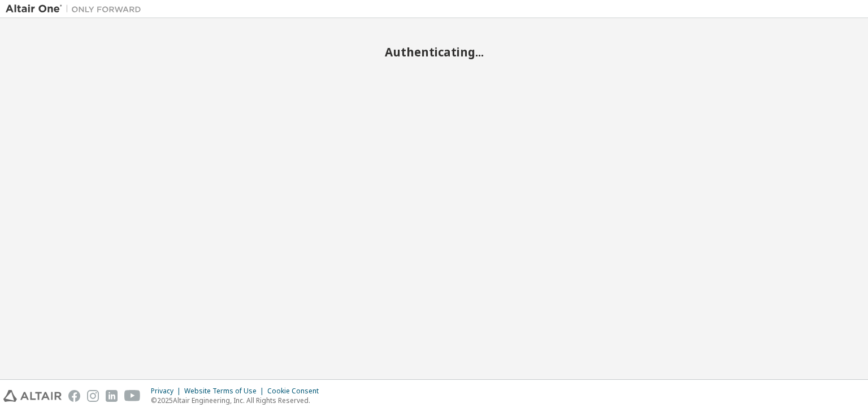  Describe the element at coordinates (296, 391) in the screenshot. I see `div: Cookie Consent` at that location.